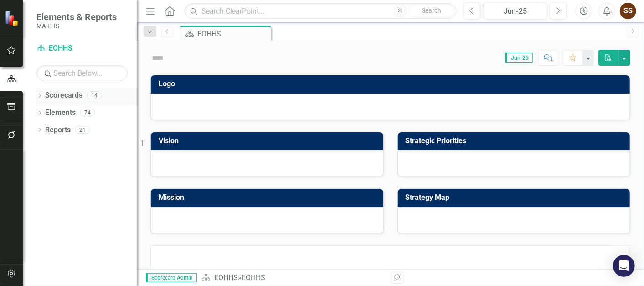 The image size is (644, 286). What do you see at coordinates (392, 84) in the screenshot?
I see `h3: Logo` at bounding box center [392, 84].